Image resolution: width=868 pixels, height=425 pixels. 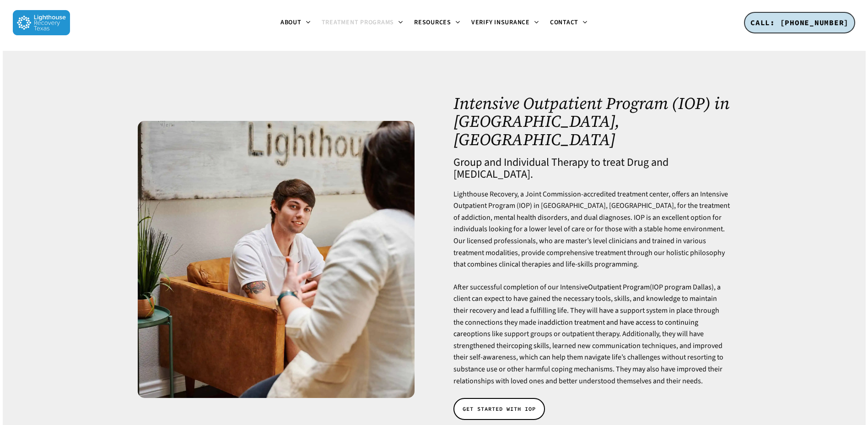 I want to click on span: About, so click(x=291, y=23).